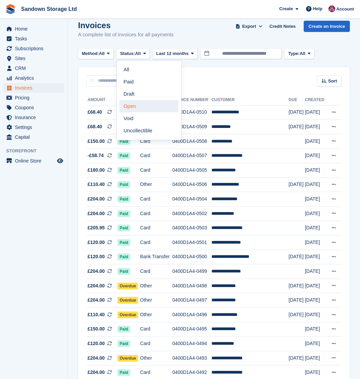  Describe the element at coordinates (35, 137) in the screenshot. I see `span: Capital` at that location.